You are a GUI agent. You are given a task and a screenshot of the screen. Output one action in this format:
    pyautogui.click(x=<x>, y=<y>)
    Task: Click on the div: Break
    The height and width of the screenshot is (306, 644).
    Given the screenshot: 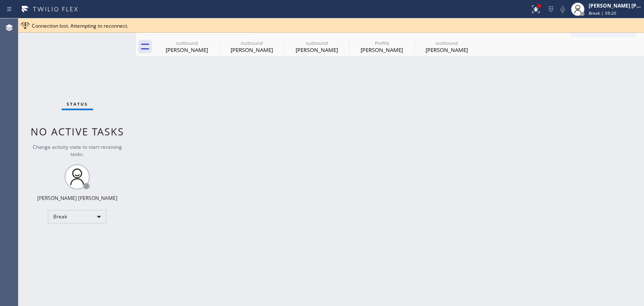 What is the action you would take?
    pyautogui.click(x=77, y=217)
    